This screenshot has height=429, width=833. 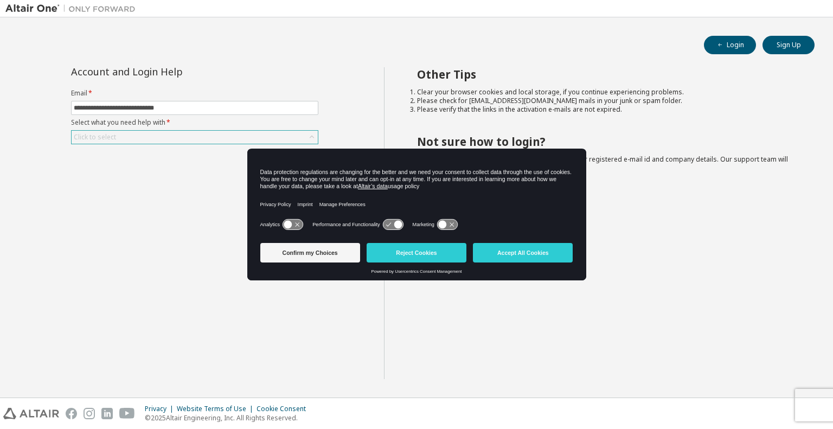 What do you see at coordinates (195, 123) in the screenshot?
I see `label: Select what you need help with` at bounding box center [195, 123].